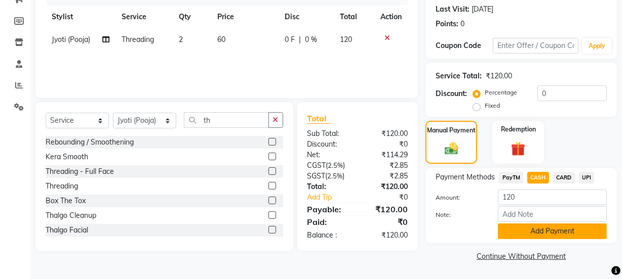 The height and width of the screenshot is (279, 622). Describe the element at coordinates (459, 215) in the screenshot. I see `label: Note:` at that location.